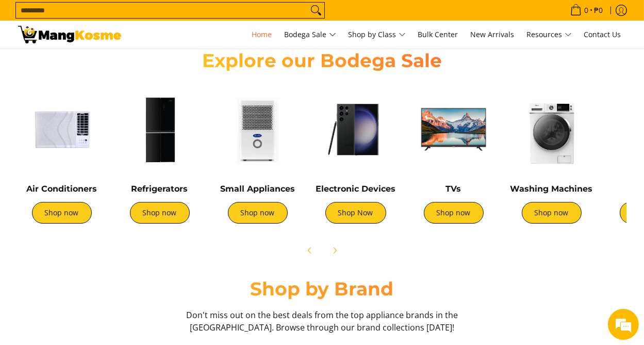  Describe the element at coordinates (454, 129) in the screenshot. I see `img: TVs` at that location.